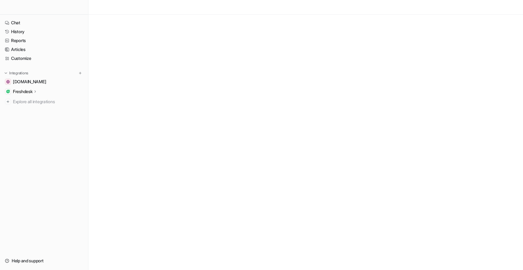  What do you see at coordinates (48, 102) in the screenshot?
I see `span: Explore all integrations` at bounding box center [48, 102].